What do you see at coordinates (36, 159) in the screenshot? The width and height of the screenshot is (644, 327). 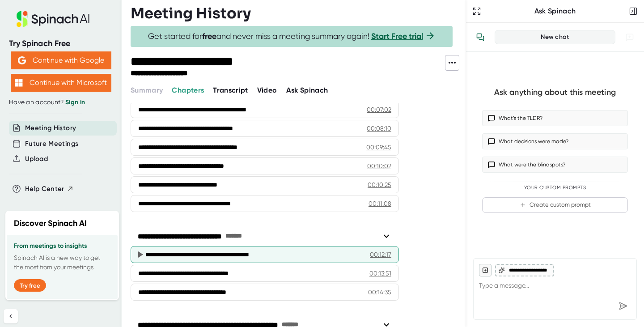 I see `span: Upload` at bounding box center [36, 159].